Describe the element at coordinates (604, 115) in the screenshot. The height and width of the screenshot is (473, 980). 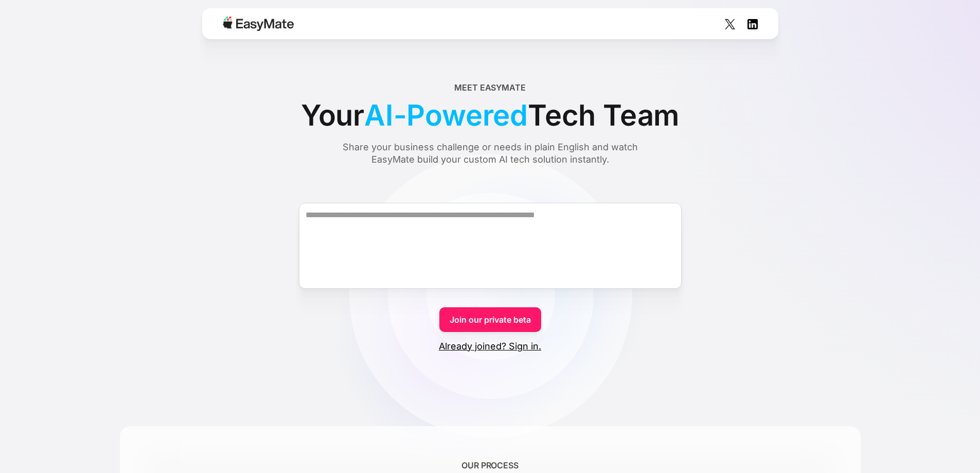
I see `span: Tech Team` at that location.